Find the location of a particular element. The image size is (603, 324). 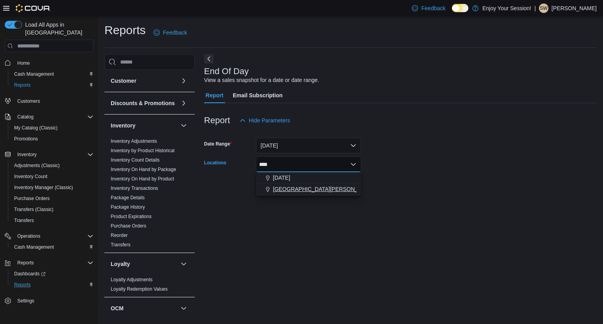

span: Dark Mode is located at coordinates (452, 12).